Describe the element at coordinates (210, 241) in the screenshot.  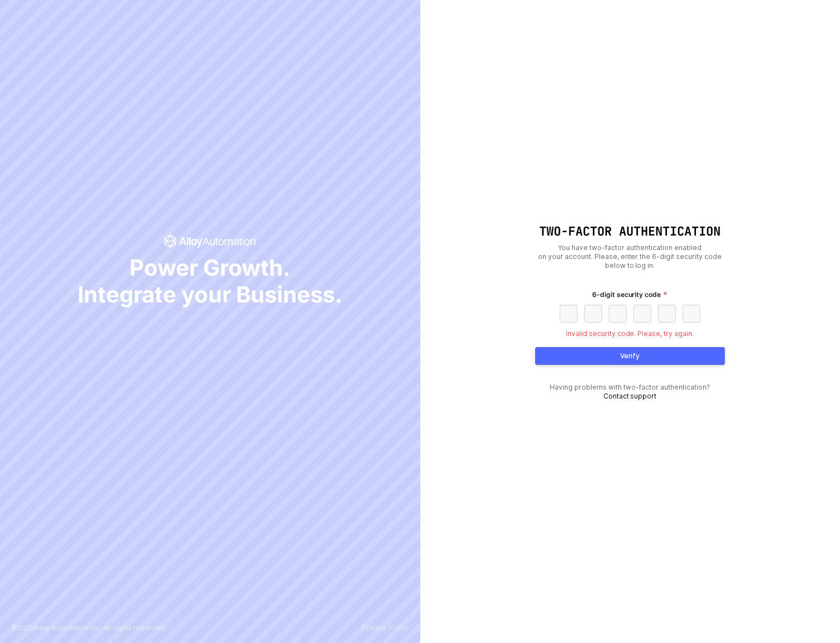
I see `span: icon-success` at that location.